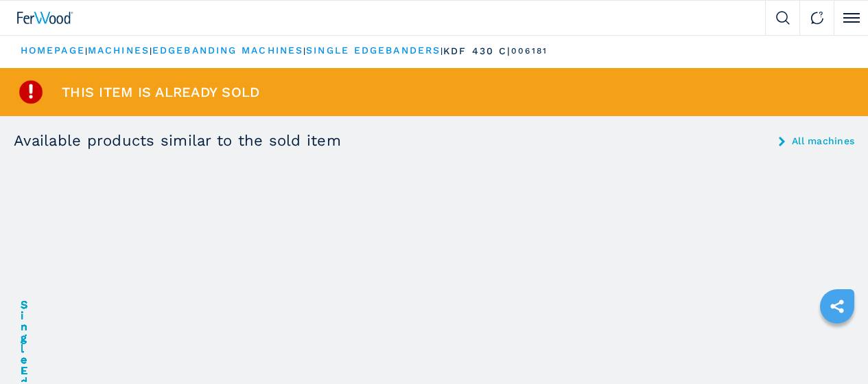 The image size is (868, 384). Describe the element at coordinates (161, 92) in the screenshot. I see `span: This item is already sold` at that location.